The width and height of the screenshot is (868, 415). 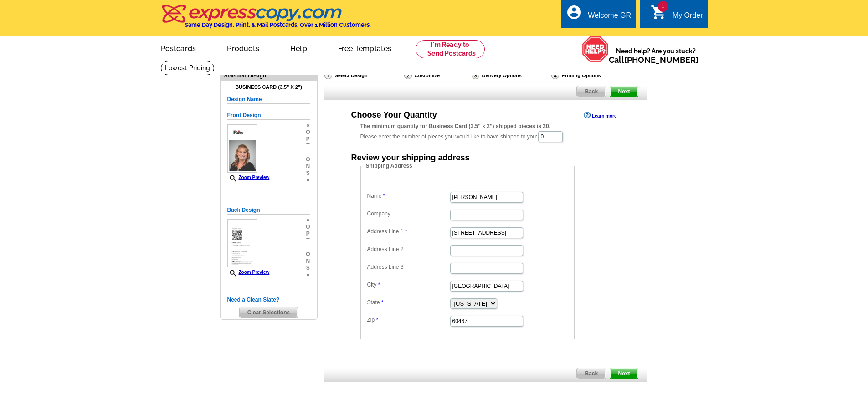 I want to click on a: Help, so click(x=299, y=48).